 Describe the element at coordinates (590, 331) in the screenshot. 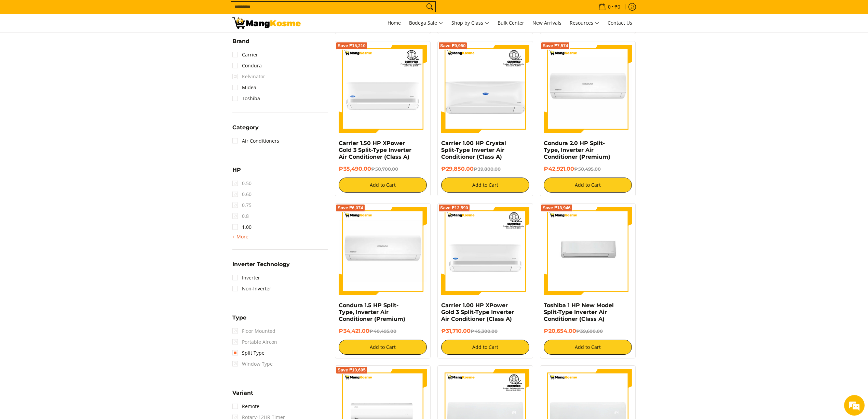

I see `del: ₱39,600.00` at that location.